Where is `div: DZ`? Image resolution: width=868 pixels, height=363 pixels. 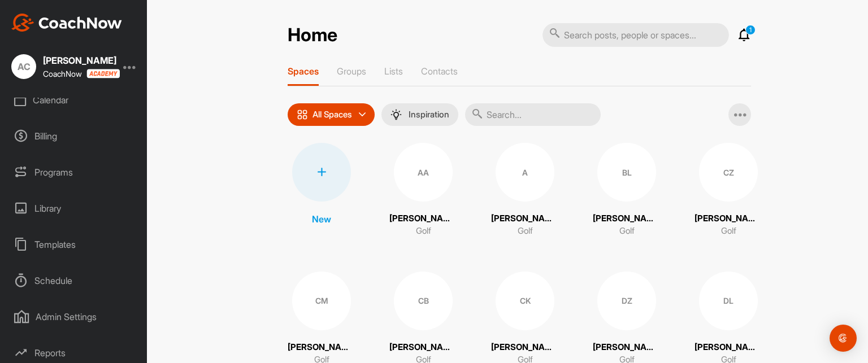
div: DZ is located at coordinates (627, 301).